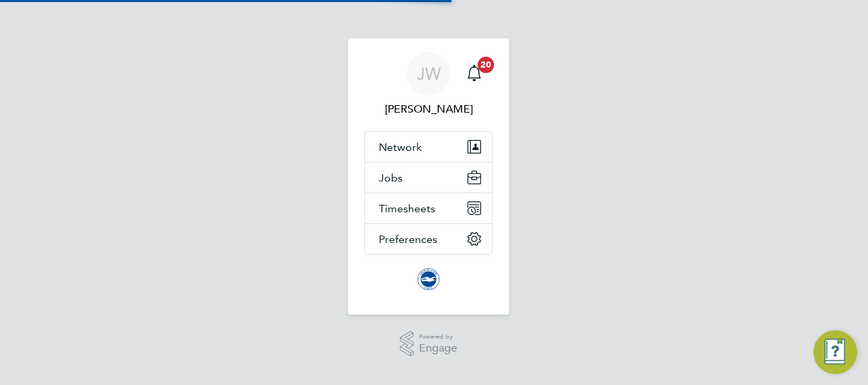 This screenshot has width=868, height=385. What do you see at coordinates (439, 337) in the screenshot?
I see `span: Powered by` at bounding box center [439, 337].